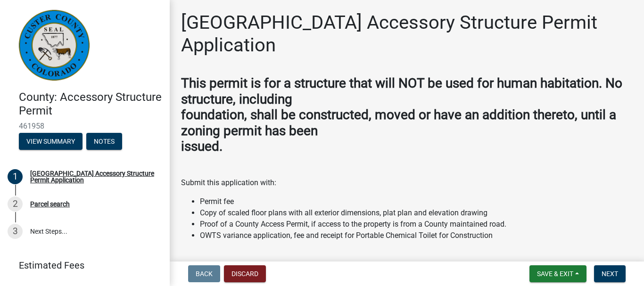 This screenshot has width=644, height=286. I want to click on span: Save & Exit, so click(555, 274).